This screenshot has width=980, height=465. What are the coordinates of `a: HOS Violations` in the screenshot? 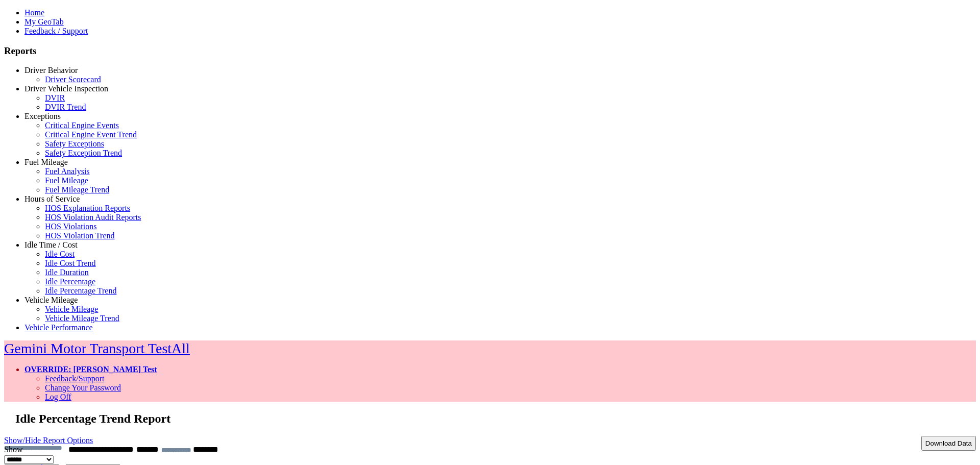 It's located at (71, 226).